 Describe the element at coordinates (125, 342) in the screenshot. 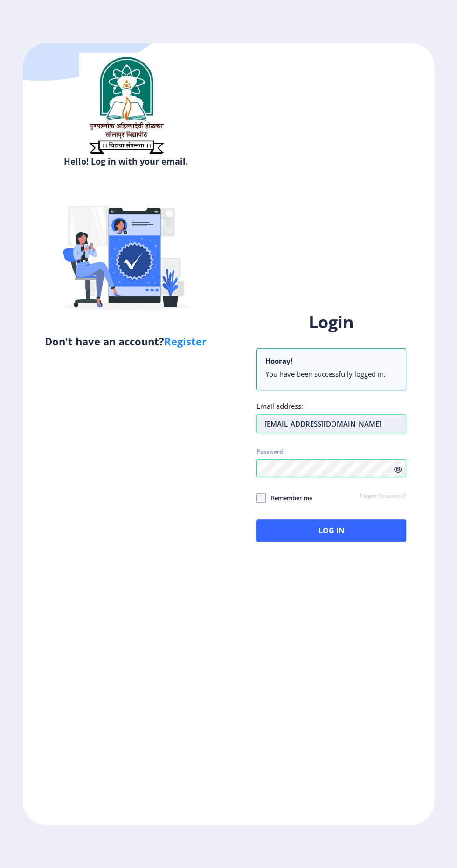

I see `h5: Don't have an account?` at that location.